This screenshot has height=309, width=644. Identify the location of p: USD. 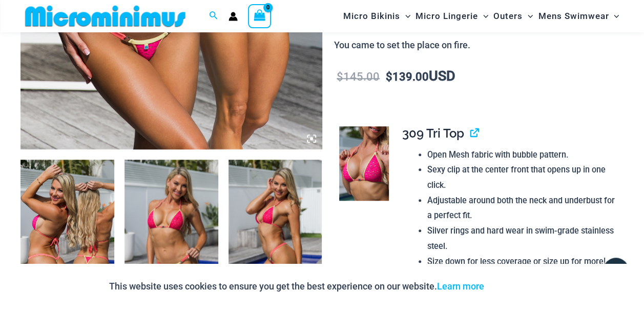
(479, 77).